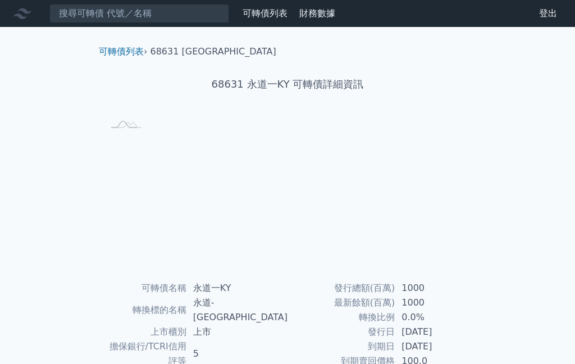 The height and width of the screenshot is (364, 575). Describe the element at coordinates (341, 332) in the screenshot. I see `td: 發行日` at that location.